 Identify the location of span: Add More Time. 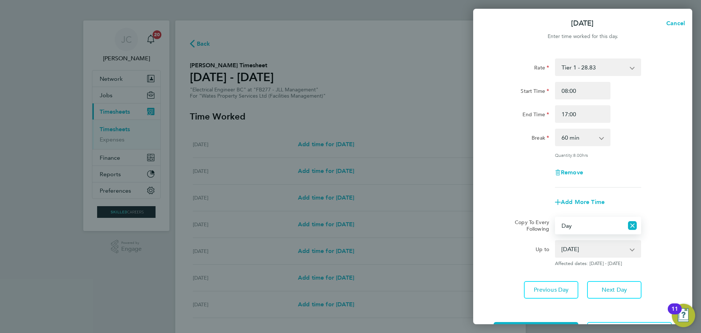
(583, 202).